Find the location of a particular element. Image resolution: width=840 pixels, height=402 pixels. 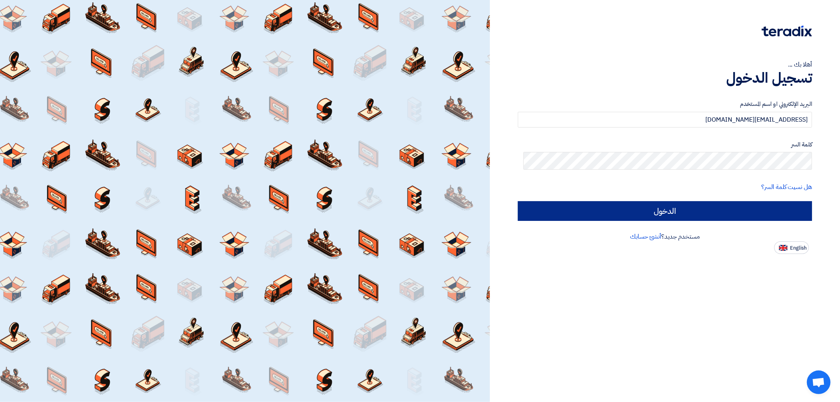

a: أنشئ حسابك is located at coordinates (646, 237).